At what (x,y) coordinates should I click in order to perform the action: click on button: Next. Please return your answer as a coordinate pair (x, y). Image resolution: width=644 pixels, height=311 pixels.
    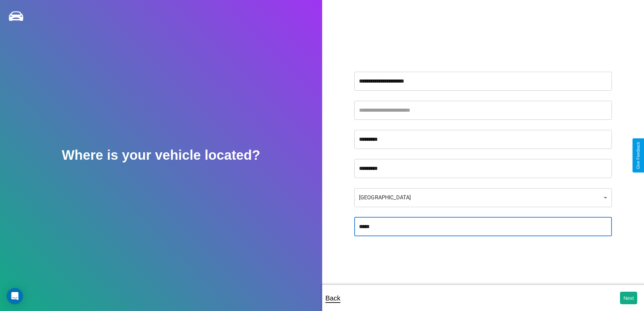
    Looking at the image, I should click on (628, 297).